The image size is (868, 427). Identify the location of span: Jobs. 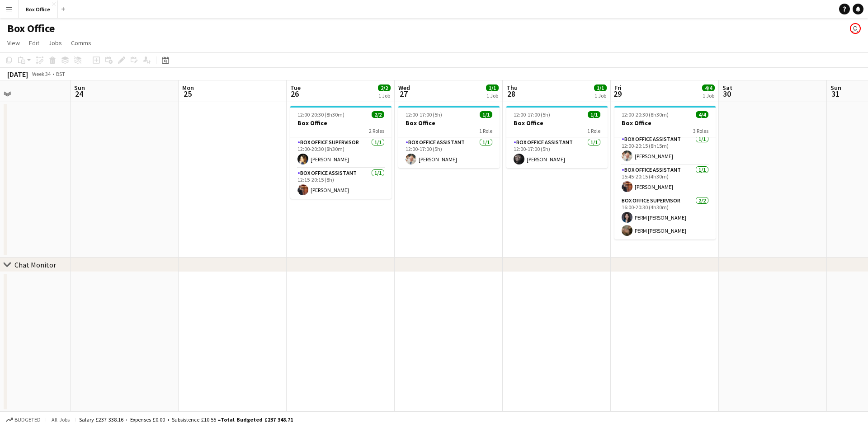
(55, 43).